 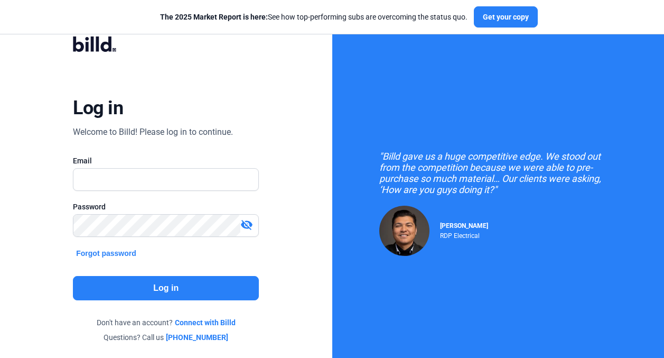 What do you see at coordinates (404, 230) in the screenshot?
I see `img: Raul Pacheco` at bounding box center [404, 230].